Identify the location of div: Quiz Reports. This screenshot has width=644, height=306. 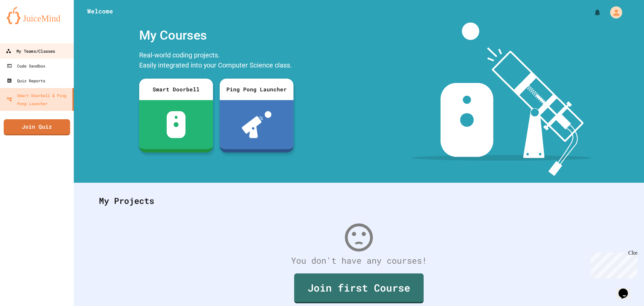
(26, 81).